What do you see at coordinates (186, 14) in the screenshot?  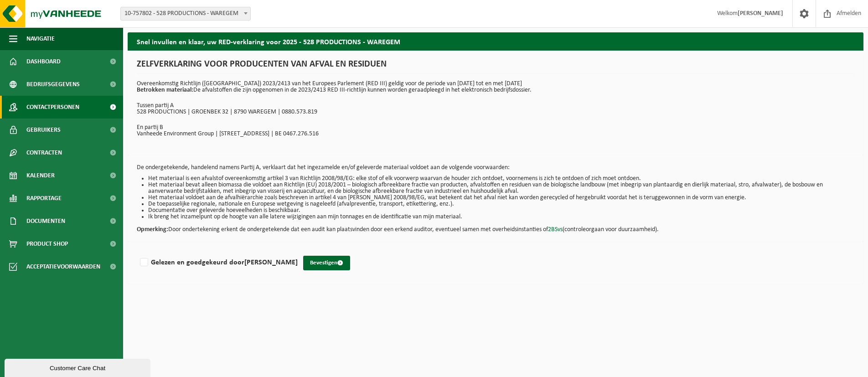 I see `span: 10-757802 - 528 PRODUCTIONS - WAREGEM` at bounding box center [186, 14].